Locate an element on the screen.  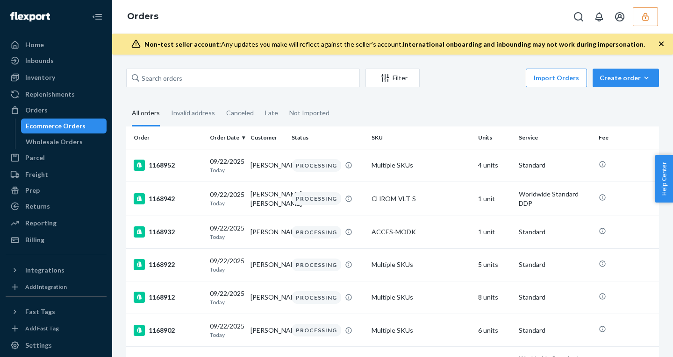
p: Worldwide Standard DDP is located at coordinates (555, 199).